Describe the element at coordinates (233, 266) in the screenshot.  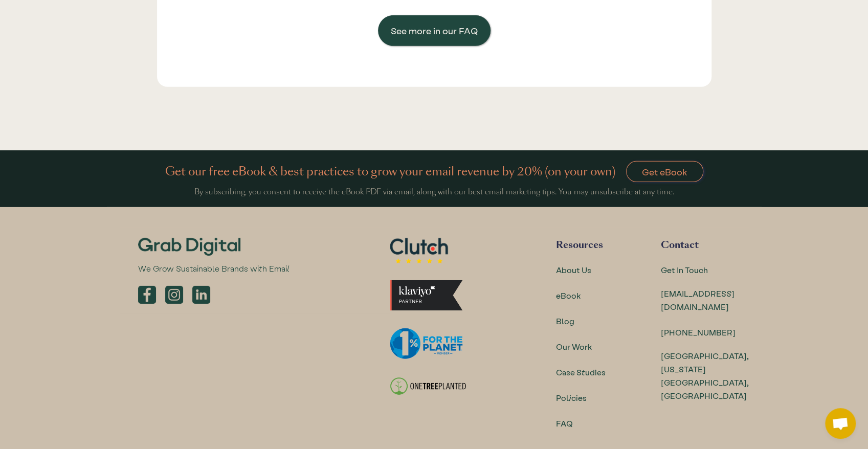
I see `p: We Grow Sustainable Brands with Email` at that location.